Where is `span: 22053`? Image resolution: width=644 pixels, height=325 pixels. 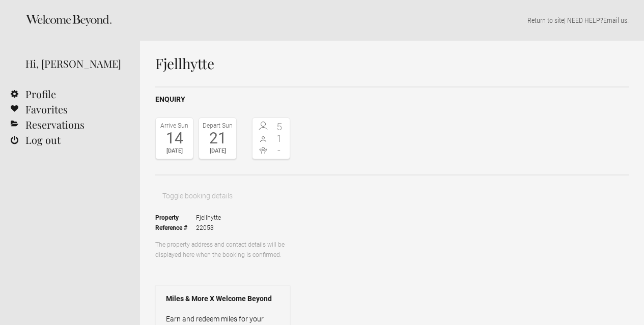 span: 22053 is located at coordinates (208, 228).